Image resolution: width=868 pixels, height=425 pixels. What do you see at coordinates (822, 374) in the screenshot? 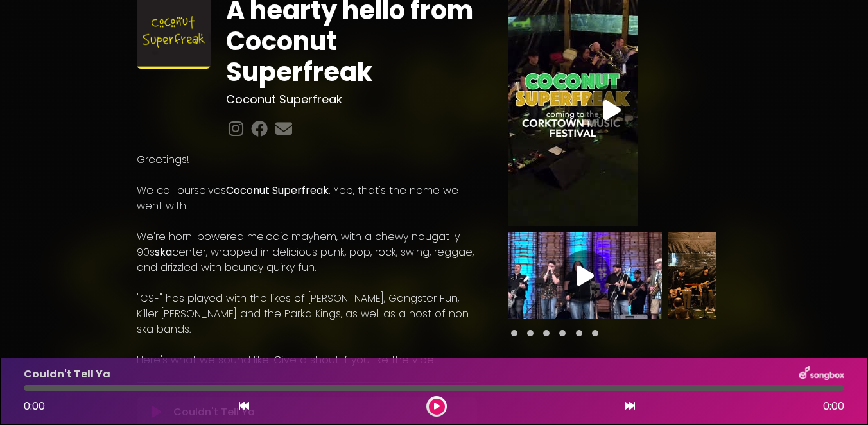
I see `img: songbox-logo-white.png` at bounding box center [822, 374].